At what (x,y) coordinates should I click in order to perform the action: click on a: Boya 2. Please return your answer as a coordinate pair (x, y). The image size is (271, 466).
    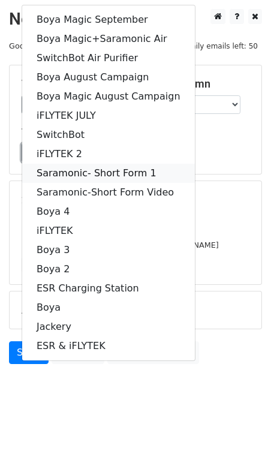
    Looking at the image, I should click on (109, 269).